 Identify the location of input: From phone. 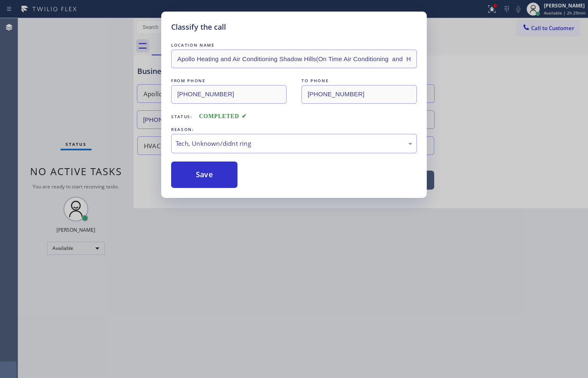
(229, 94).